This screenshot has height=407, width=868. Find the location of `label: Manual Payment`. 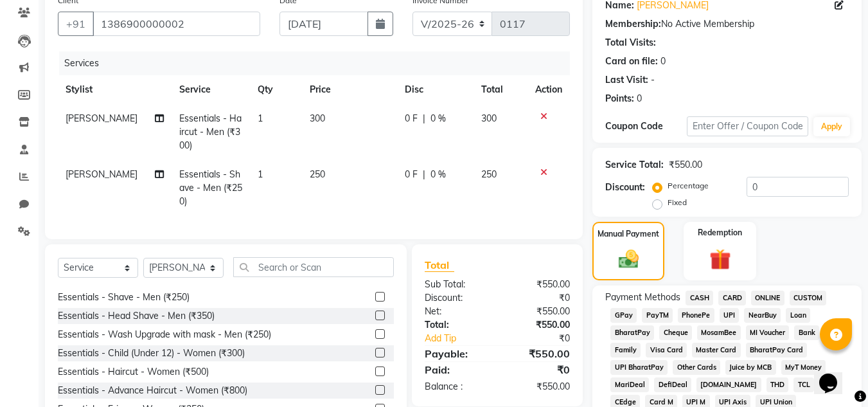

label: Manual Payment is located at coordinates (628, 234).